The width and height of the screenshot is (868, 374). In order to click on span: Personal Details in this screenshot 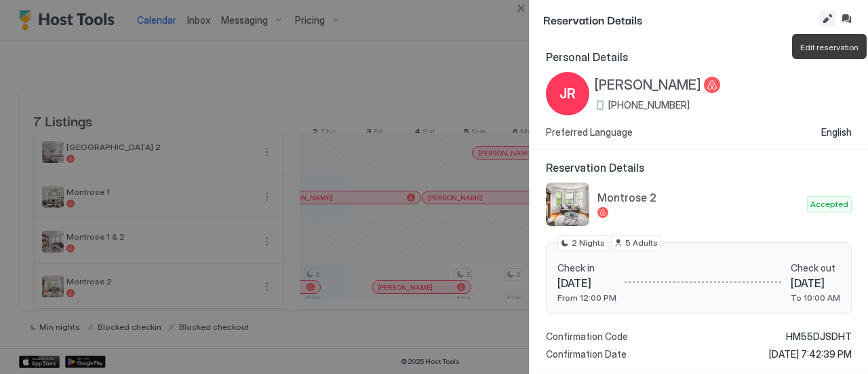, I will do `click(699, 57)`.